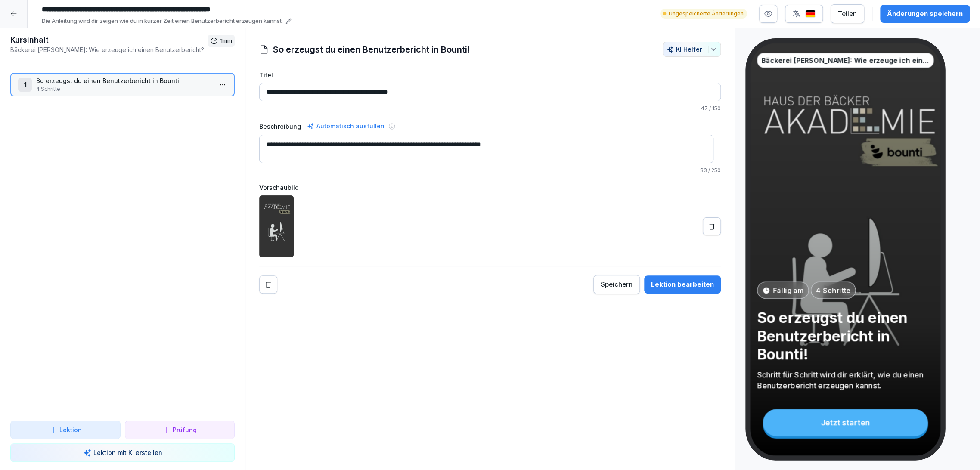 Image resolution: width=980 pixels, height=470 pixels. I want to click on p: Fällig am, so click(788, 290).